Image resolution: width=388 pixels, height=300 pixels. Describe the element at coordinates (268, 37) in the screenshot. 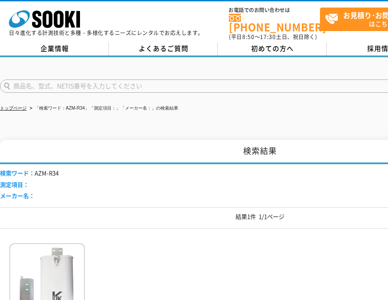

I see `span: 17:30` at that location.